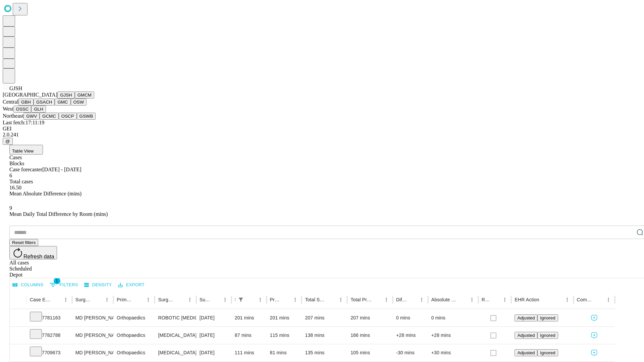 This screenshot has height=362, width=644. I want to click on div: GEI, so click(322, 129).